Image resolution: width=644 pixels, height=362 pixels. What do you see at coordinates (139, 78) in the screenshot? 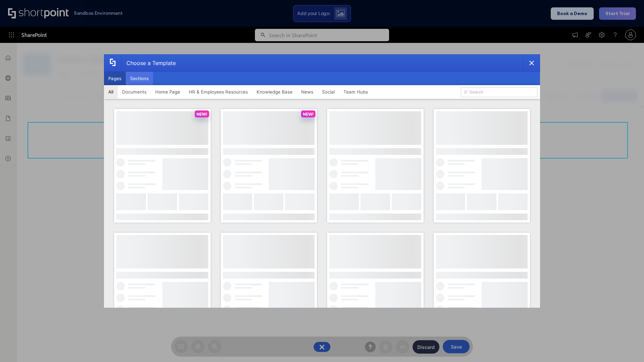
I see `button: Sections` at bounding box center [139, 78].